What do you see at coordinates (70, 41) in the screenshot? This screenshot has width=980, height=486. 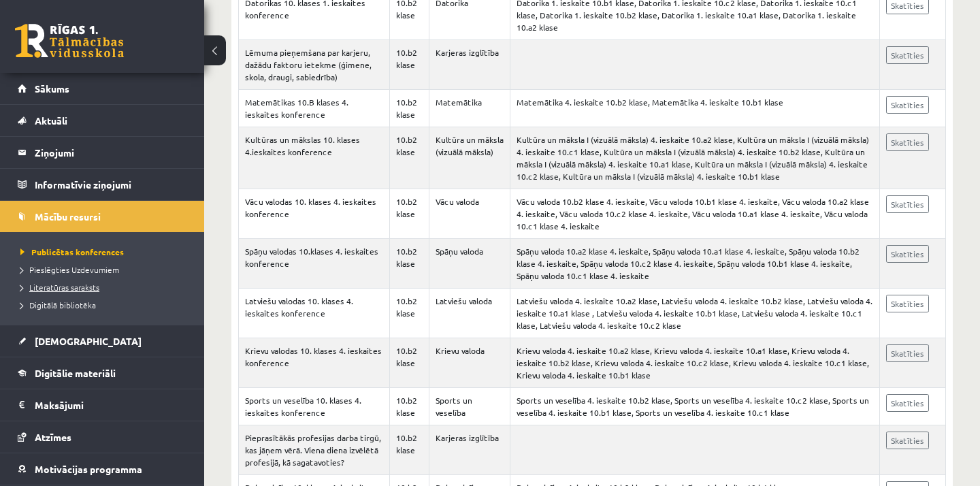 I see `a: Rīgas 1. Tālmācības vidusskola` at bounding box center [70, 41].